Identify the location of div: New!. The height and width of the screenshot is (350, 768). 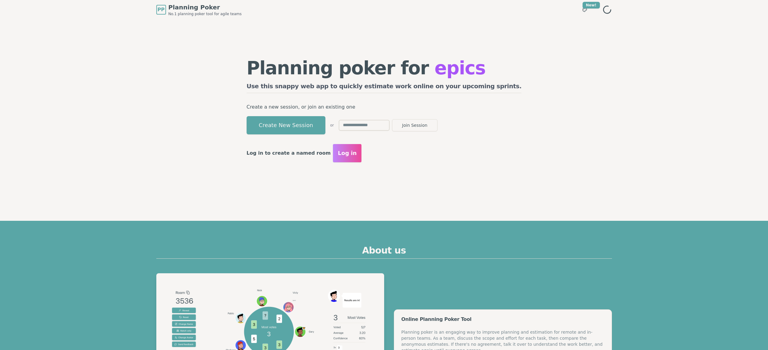
(591, 5).